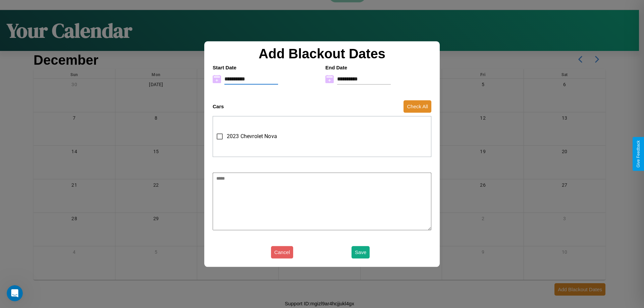 The image size is (644, 308). What do you see at coordinates (252, 137) in the screenshot?
I see `span: 2023 Chevrolet Nova` at bounding box center [252, 137].